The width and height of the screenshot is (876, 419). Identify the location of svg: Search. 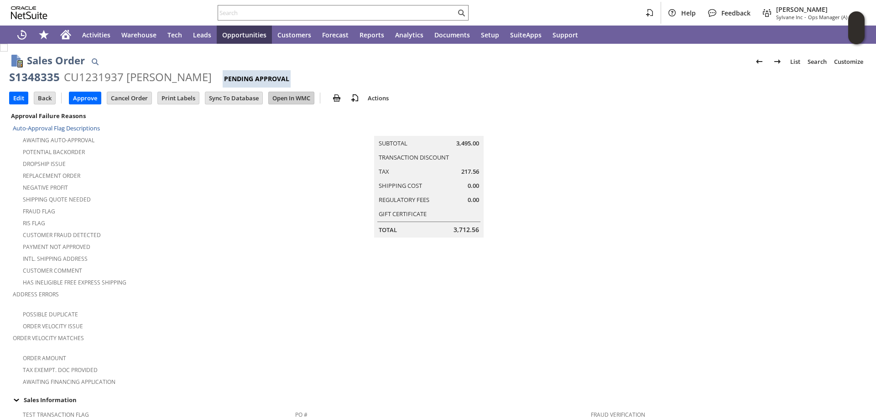
(461, 13).